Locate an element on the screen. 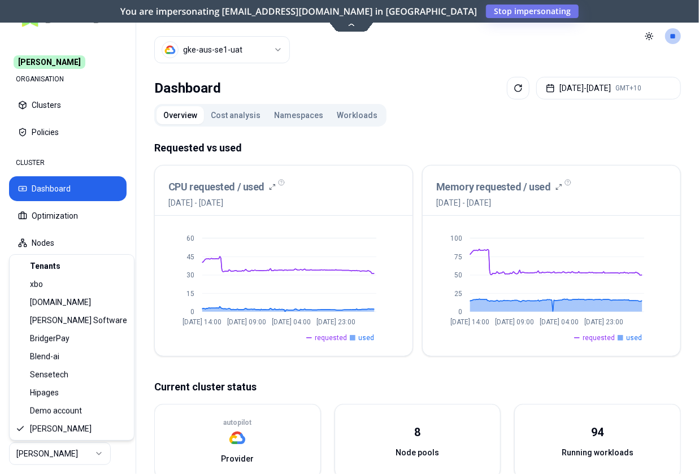 The image size is (699, 474). span: Sensetech is located at coordinates (49, 375).